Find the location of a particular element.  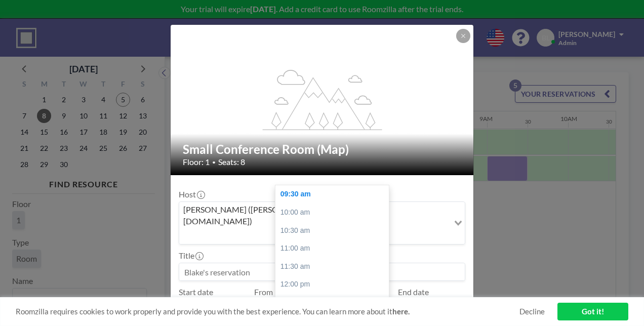

label: Title is located at coordinates (190, 256).